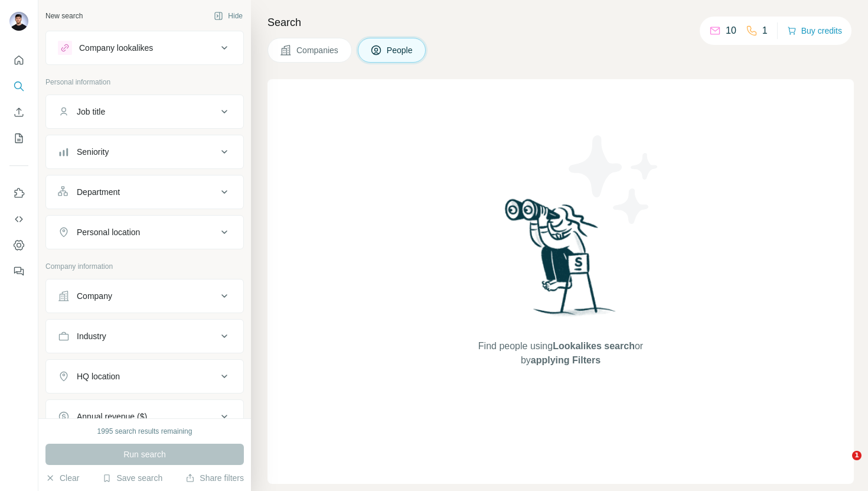 This screenshot has width=868, height=491. What do you see at coordinates (144, 296) in the screenshot?
I see `button: Company` at bounding box center [144, 296].